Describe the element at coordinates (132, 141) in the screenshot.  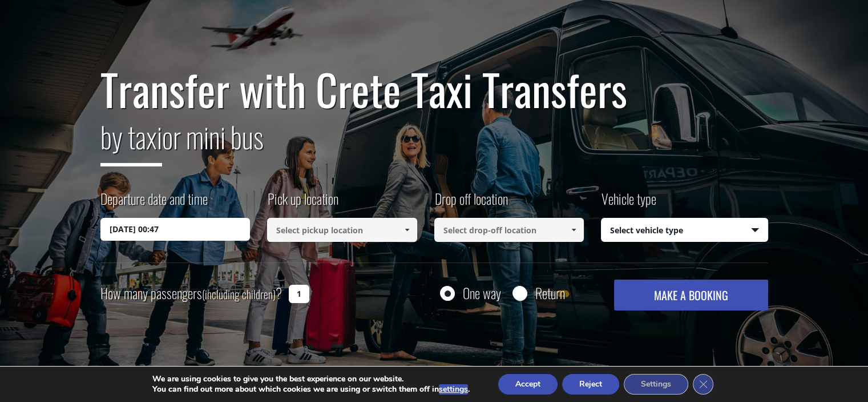
I see `span: by taxi` at that location.